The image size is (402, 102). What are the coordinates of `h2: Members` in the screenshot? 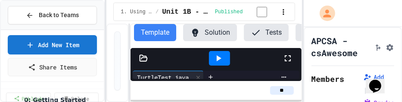 It's located at (328, 79).